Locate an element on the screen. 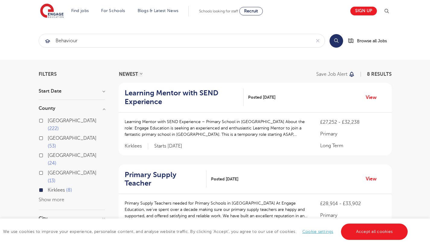 This screenshot has width=430, height=245. a: Cookie settings is located at coordinates (318, 232).